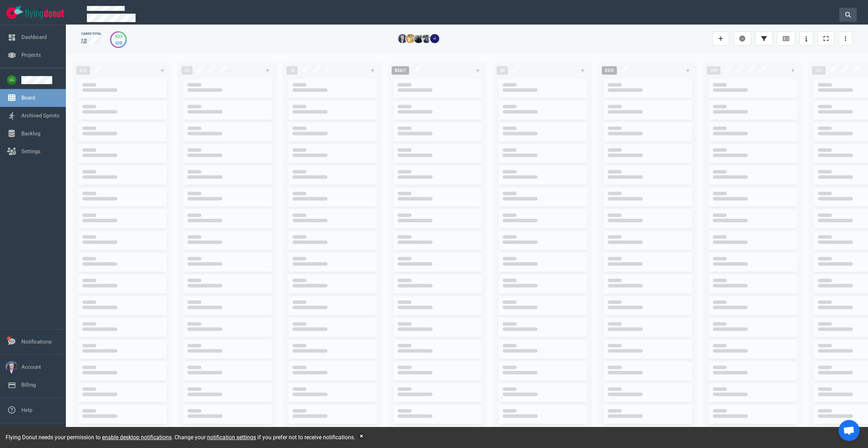 This screenshot has width=868, height=448. Describe the element at coordinates (610, 71) in the screenshot. I see `span: 83/5` at that location.